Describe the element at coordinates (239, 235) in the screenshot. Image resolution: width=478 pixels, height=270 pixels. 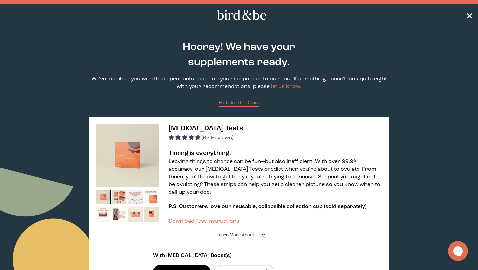
I see `summary: Learn More About it <` at that location.